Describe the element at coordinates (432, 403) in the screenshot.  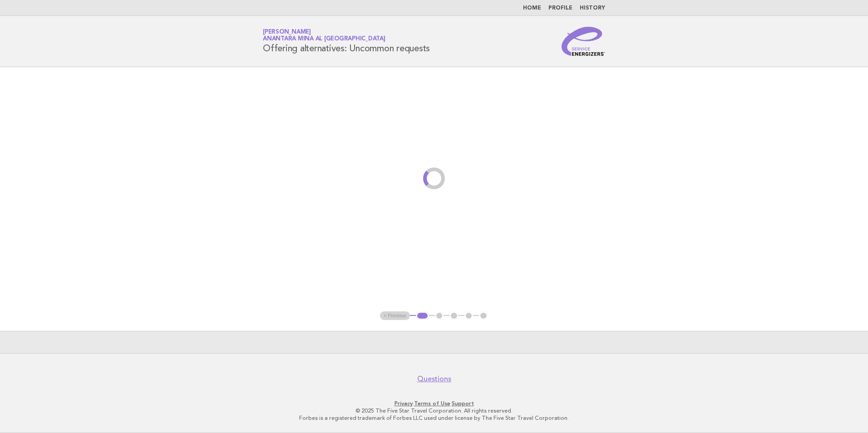
I see `a: Terms of Use` at that location.